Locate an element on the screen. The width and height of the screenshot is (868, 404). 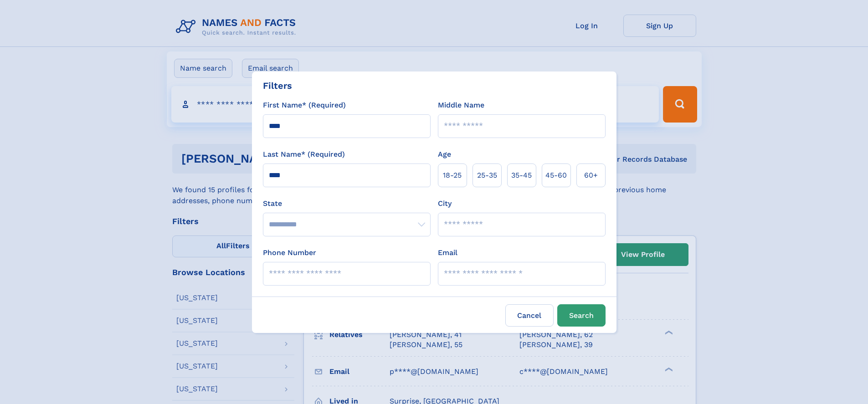
span: 45‑60 is located at coordinates (556, 175).